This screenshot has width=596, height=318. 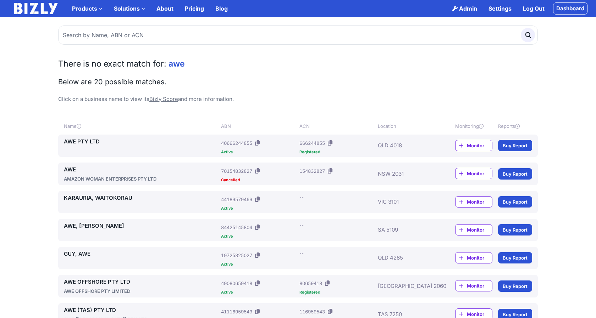 What do you see at coordinates (236, 284) in the screenshot?
I see `div: 49080659418` at bounding box center [236, 284].